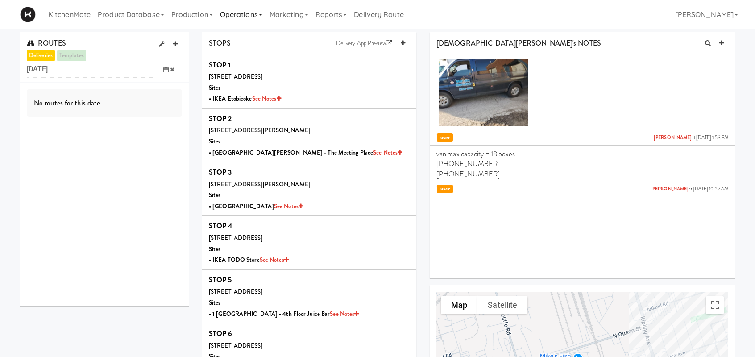  What do you see at coordinates (220, 43) in the screenshot?
I see `span: STOPS` at bounding box center [220, 43].